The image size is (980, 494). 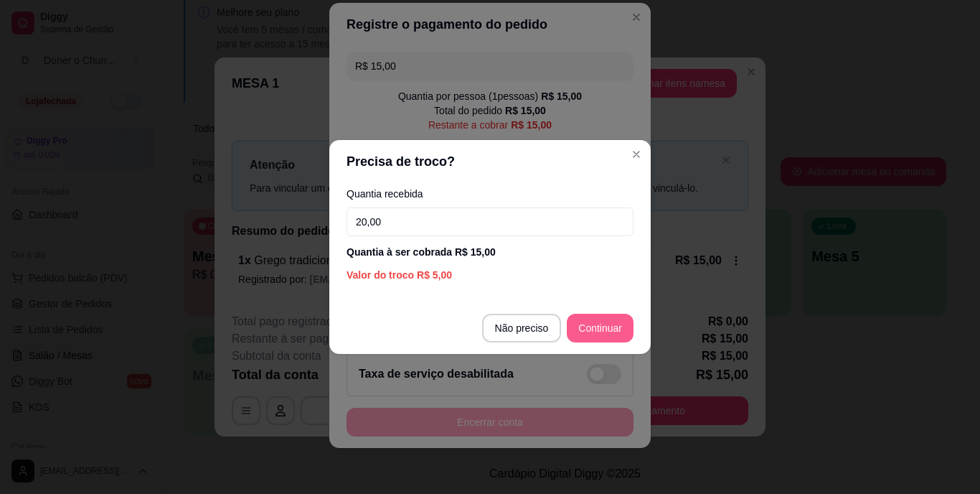 What do you see at coordinates (490, 252) in the screenshot?
I see `div: Quantia à ser cobrada R$ 15,00` at bounding box center [490, 252].